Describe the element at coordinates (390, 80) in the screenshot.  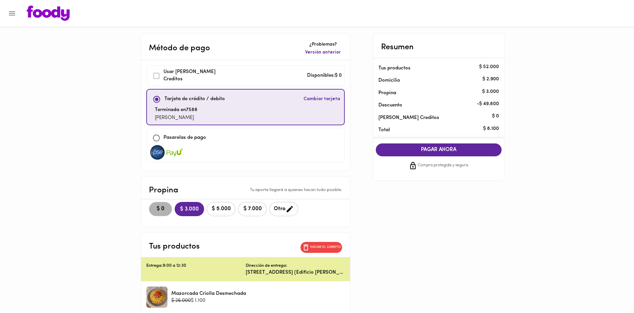
I see `p: Domicilio` at that location.